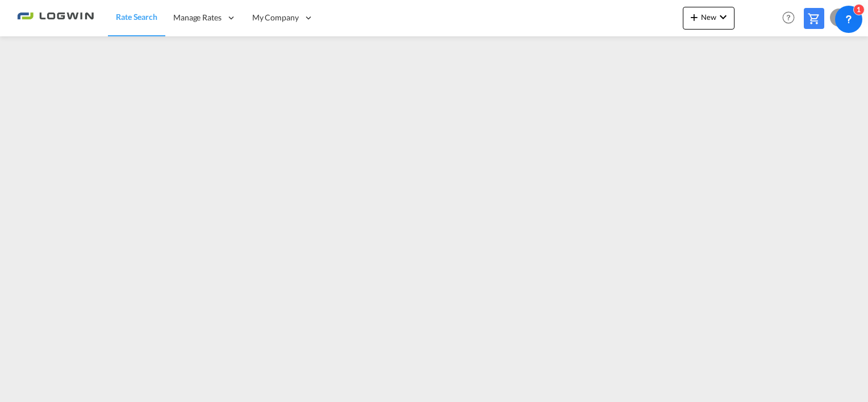  I want to click on span: Manage Rates, so click(197, 18).